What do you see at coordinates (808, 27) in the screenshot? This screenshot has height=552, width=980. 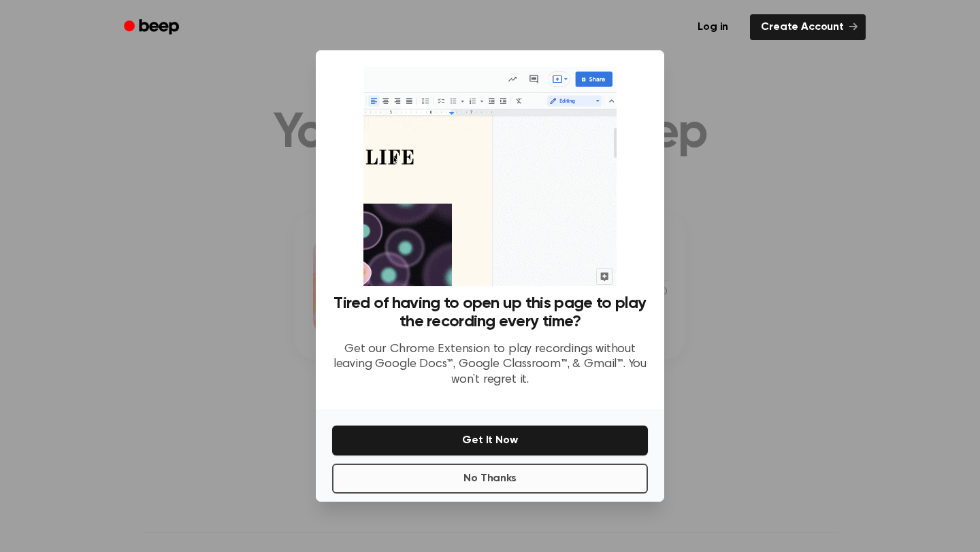 I see `a: Create Account` at bounding box center [808, 27].